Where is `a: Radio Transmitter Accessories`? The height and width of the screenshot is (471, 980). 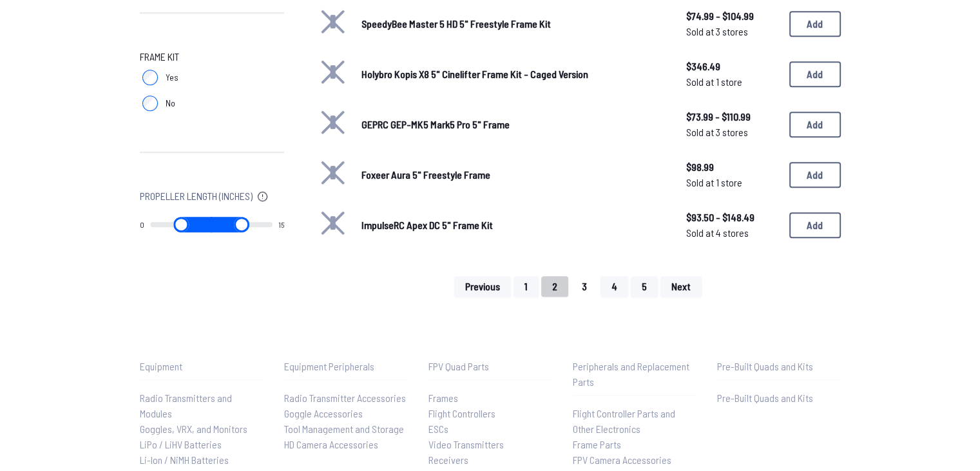
a: Radio Transmitter Accessories is located at coordinates (346, 398).